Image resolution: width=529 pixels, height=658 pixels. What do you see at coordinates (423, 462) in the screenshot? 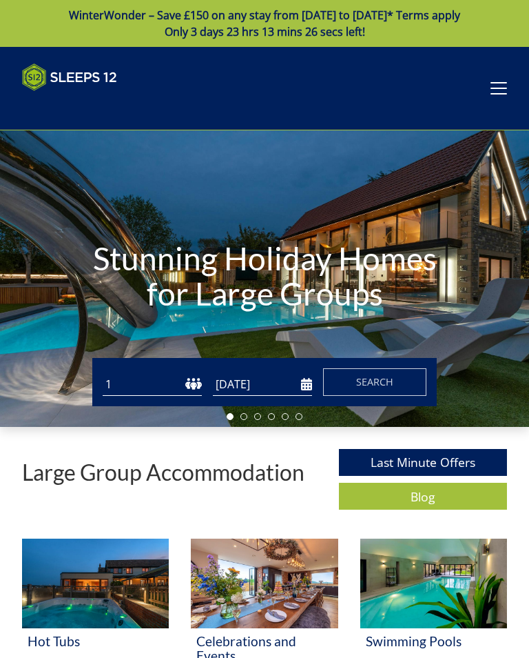
I see `a: Last Minute Offers` at bounding box center [423, 462].